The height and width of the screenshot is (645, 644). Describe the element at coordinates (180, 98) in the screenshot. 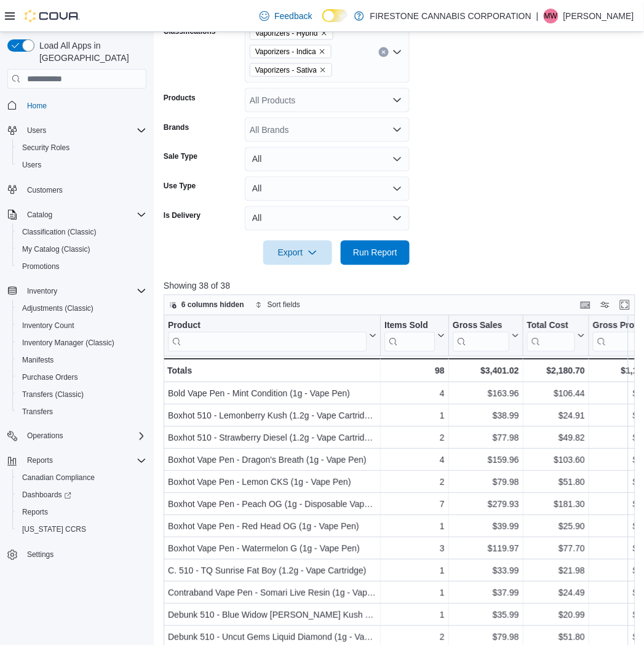

I see `label: Products` at that location.